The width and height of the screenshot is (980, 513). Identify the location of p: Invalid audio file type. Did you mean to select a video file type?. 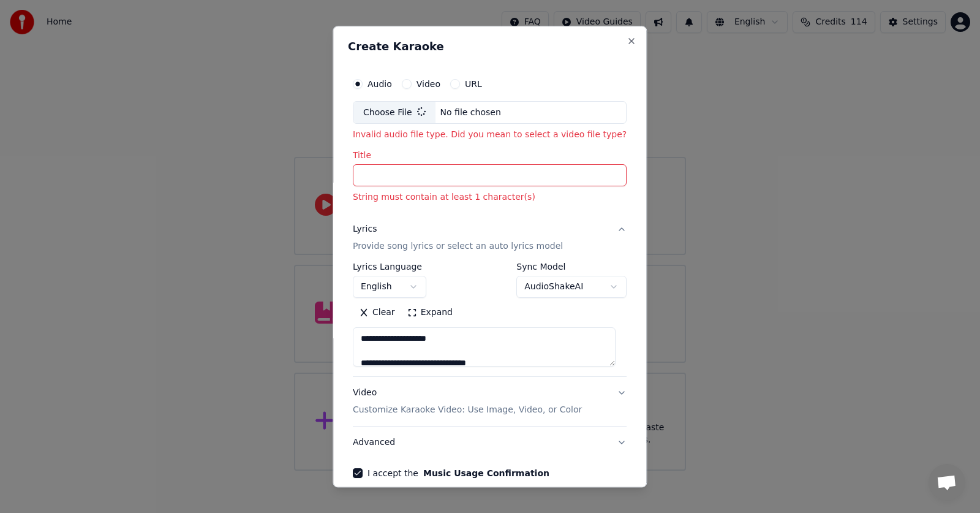
(490, 135).